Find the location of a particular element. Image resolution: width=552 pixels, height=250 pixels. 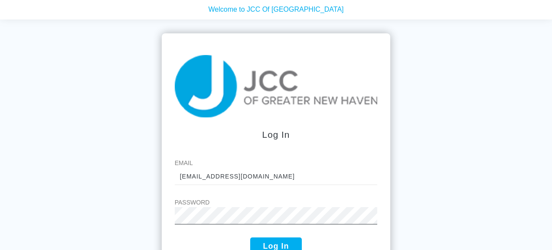

label: Password is located at coordinates (276, 202).